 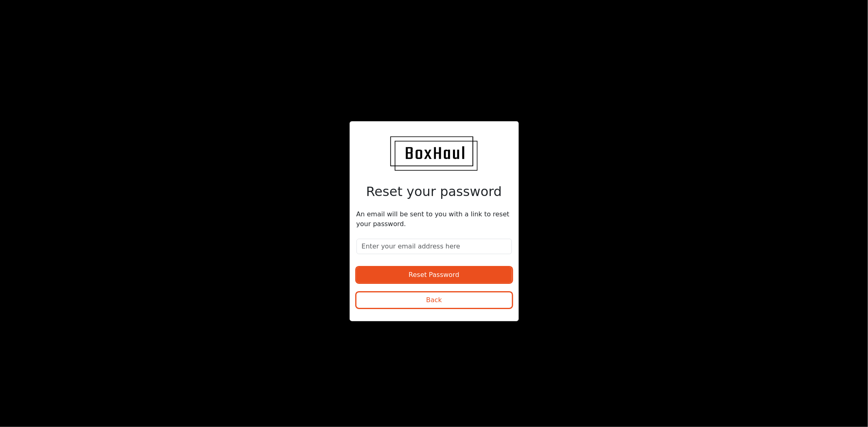 What do you see at coordinates (434, 275) in the screenshot?
I see `button: Reset Password` at bounding box center [434, 275].